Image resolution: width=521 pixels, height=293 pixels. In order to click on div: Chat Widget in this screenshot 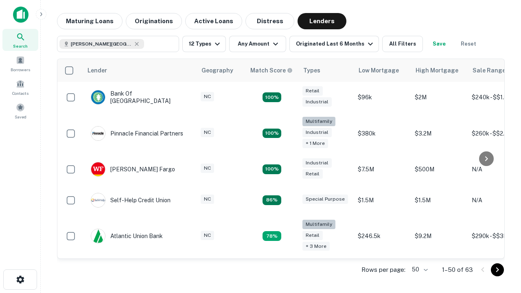, I will do `click(500, 221)`.